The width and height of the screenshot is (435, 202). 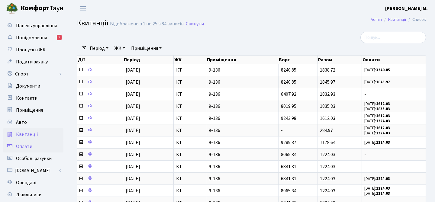 I want to click on div: Відображено з 1 по 25 з 84 записів., so click(x=147, y=24).